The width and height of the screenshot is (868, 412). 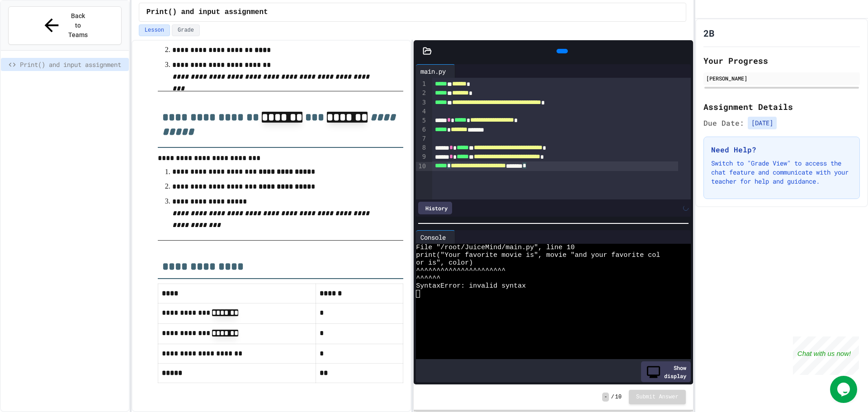 I want to click on button: Submit Answer, so click(x=657, y=397).